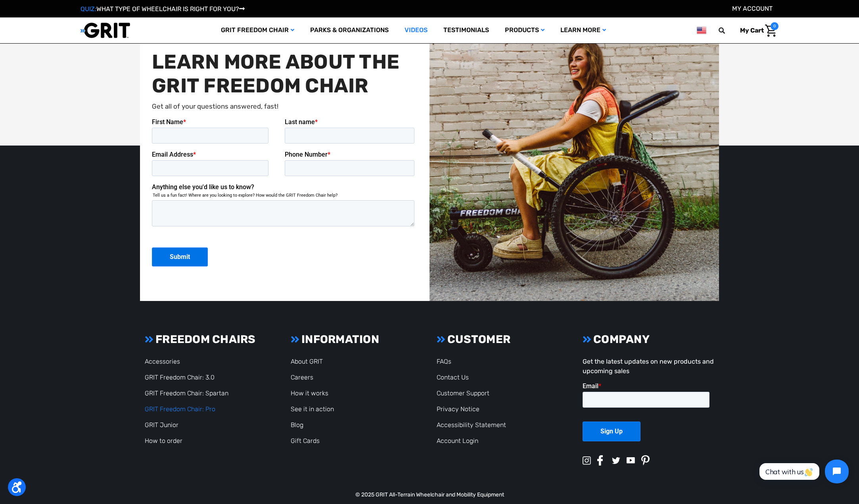  Describe the element at coordinates (105, 30) in the screenshot. I see `img: GRIT All-Terrain Wheelchair and Mobility Equipment` at that location.